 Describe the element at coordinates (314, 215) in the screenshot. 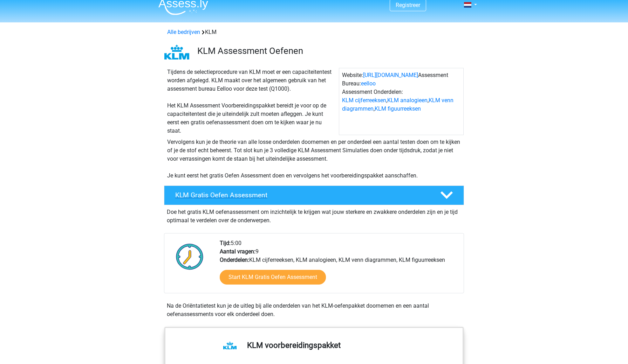

I see `div: Doe het gratis KLM oefenassessment om inzichtelijk te krijgen wat jouw sterkere en zwakkere onder...` at that location.